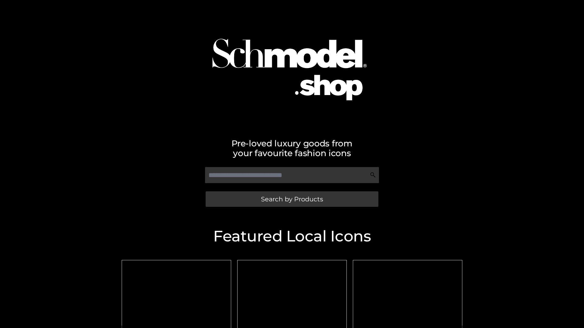 The image size is (584, 328). I want to click on img: Search Icon, so click(373, 175).